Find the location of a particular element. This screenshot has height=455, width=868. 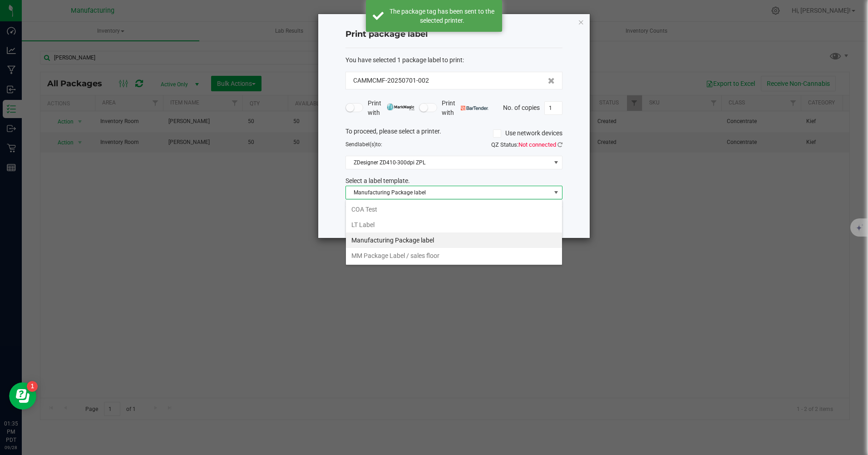

span: ZDesigner ZD410-300dpi ZPL is located at coordinates (448, 162).